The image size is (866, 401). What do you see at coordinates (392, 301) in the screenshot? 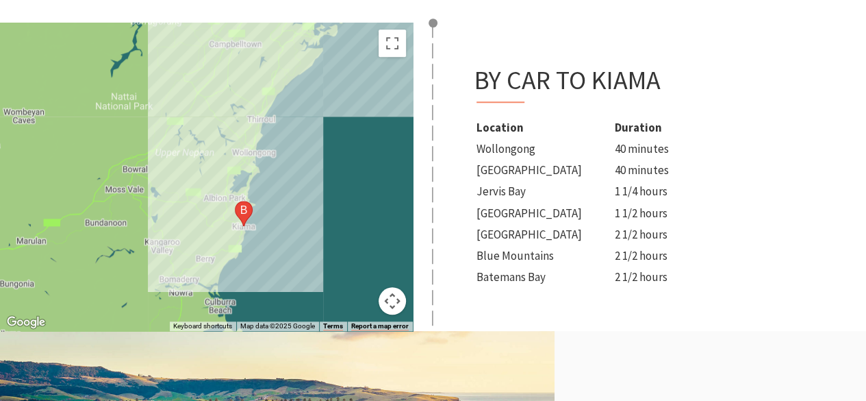
I see `button: Map camera controls` at bounding box center [392, 301].